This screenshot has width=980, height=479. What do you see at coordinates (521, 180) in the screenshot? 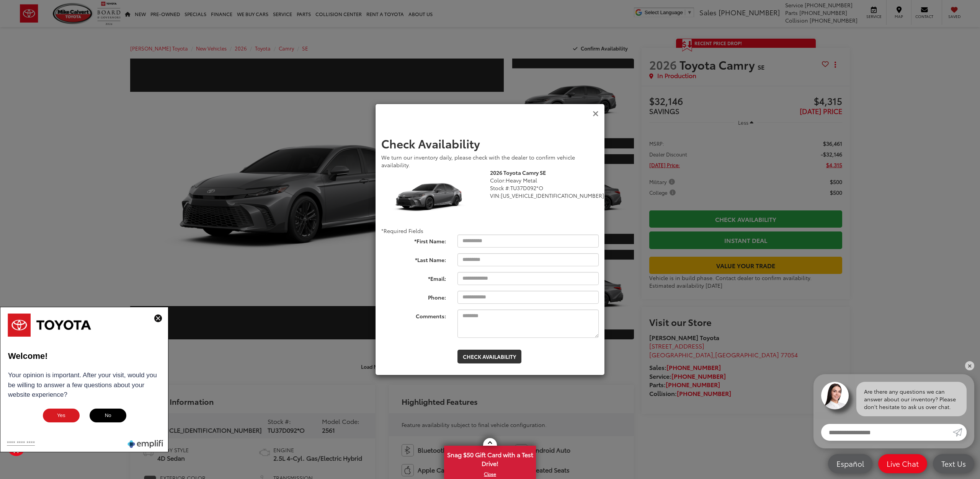
I see `span: Heavy Metal` at bounding box center [521, 180].